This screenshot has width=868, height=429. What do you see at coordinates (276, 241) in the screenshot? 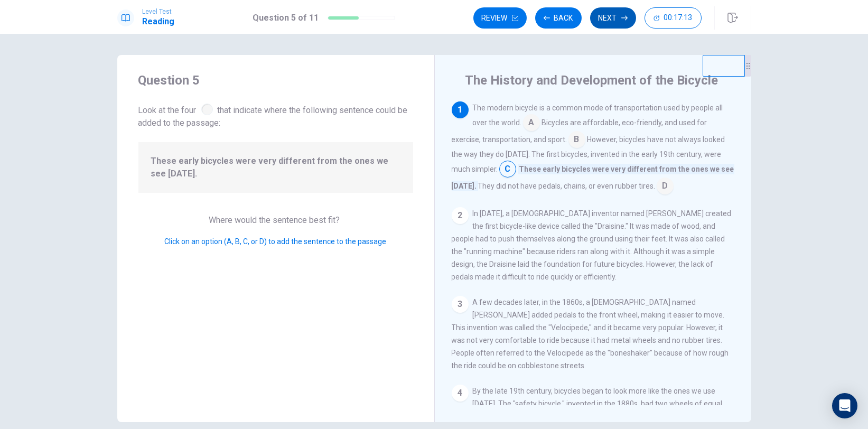
I see `span: Click on an option (A, B, C, or D) to add the sentence to the passage` at bounding box center [276, 241].